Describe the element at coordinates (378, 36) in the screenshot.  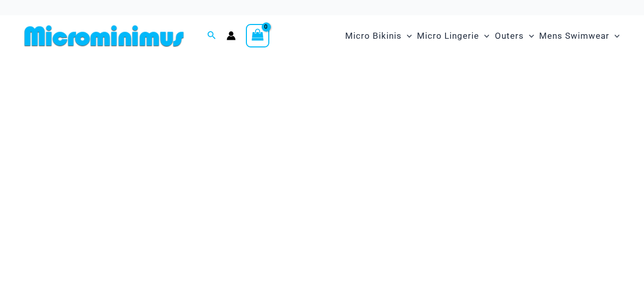
I see `a: Micro BikinisMenu ToggleMenu Toggle` at that location.